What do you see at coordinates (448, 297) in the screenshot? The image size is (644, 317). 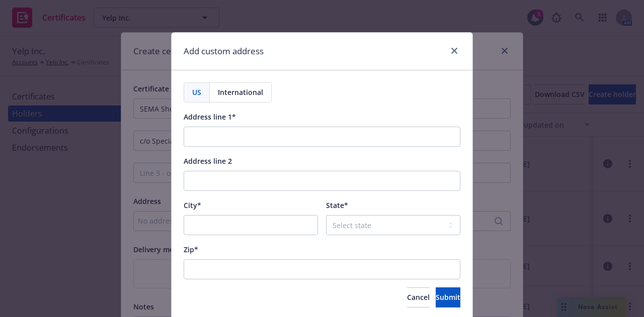 I see `button: Submit` at bounding box center [448, 297].